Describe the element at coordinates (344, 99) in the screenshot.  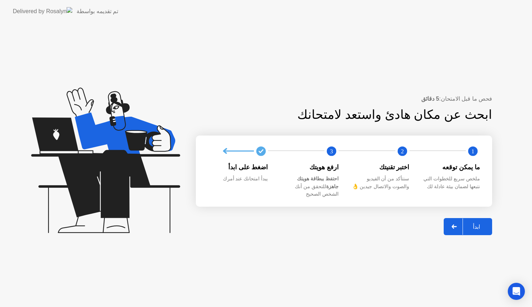
I see `div: فحص ما قبل الامتحان:` at that location.